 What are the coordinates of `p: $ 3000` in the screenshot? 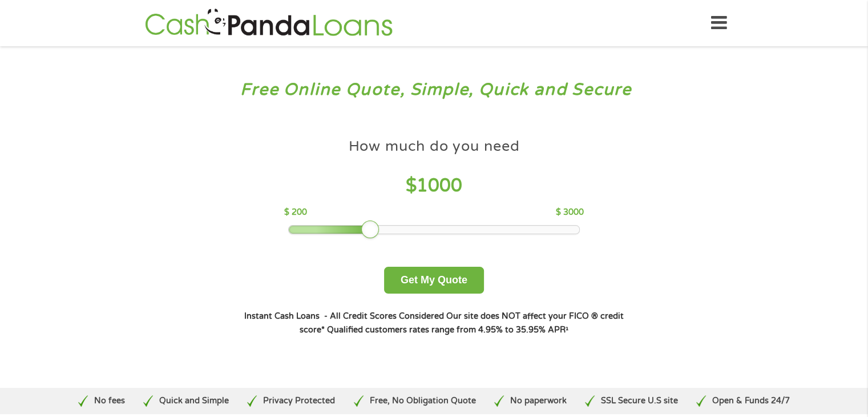 It's located at (570, 213).